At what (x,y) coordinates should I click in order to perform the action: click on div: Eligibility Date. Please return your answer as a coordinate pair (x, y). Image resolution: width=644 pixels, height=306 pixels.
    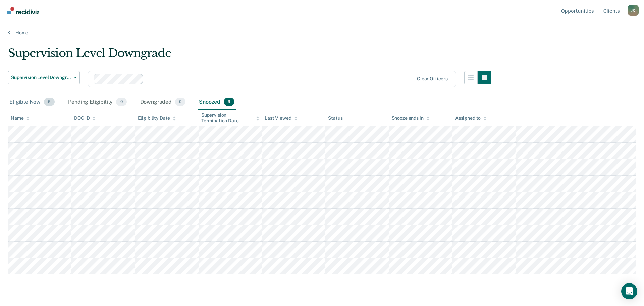
    Looking at the image, I should click on (157, 118).